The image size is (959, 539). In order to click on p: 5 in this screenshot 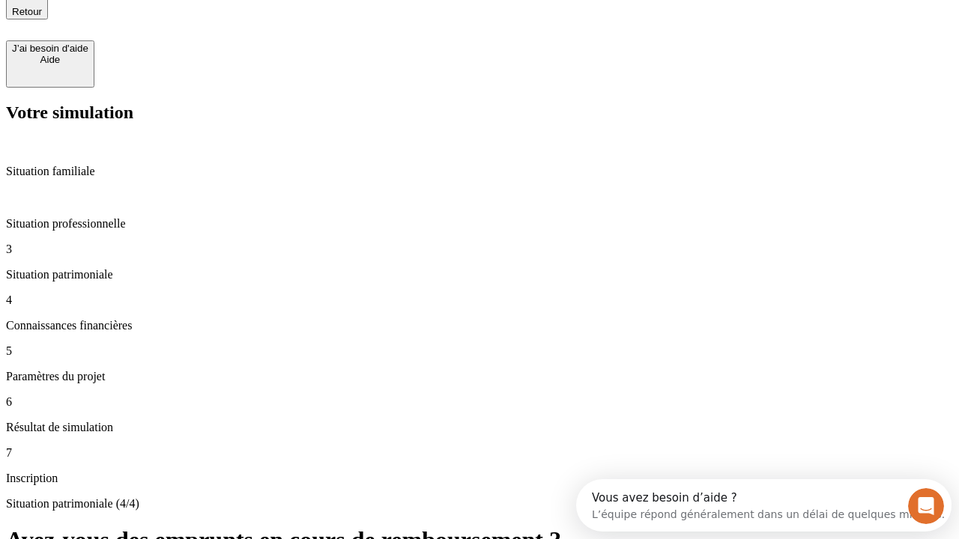, I will do `click(479, 351)`.